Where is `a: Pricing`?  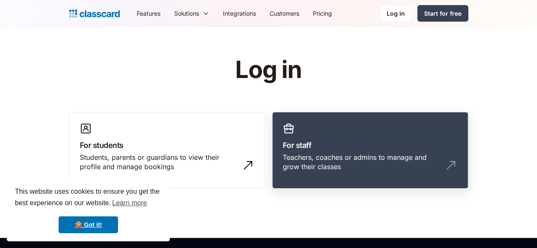
a: Pricing is located at coordinates (322, 13).